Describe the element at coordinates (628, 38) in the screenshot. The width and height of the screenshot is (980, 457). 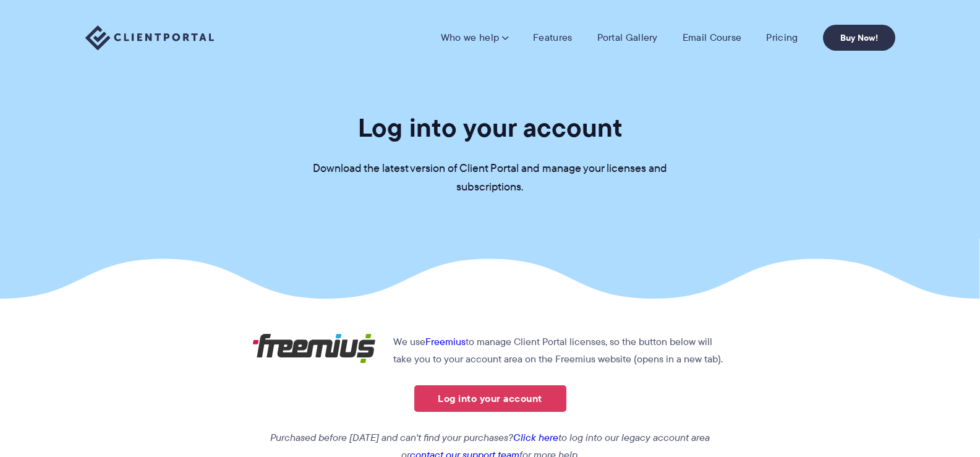
I see `a: Portal Gallery` at that location.